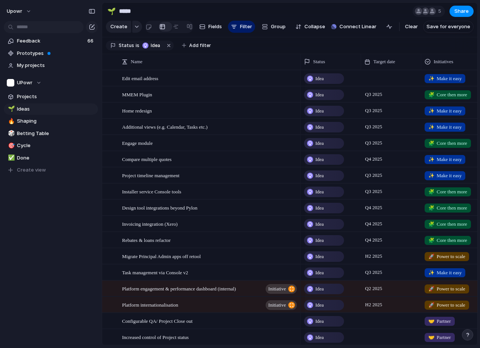 The width and height of the screenshot is (480, 348). I want to click on a: Prototypes, so click(51, 53).